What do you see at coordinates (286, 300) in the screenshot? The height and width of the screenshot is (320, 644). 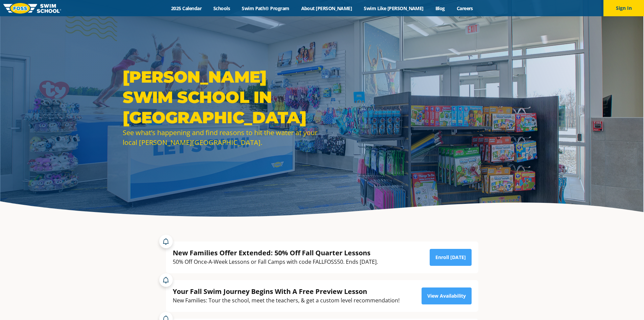 I see `div: New Families: Tour the school, meet the teachers, & get a custom level recommendation!` at bounding box center [286, 300].